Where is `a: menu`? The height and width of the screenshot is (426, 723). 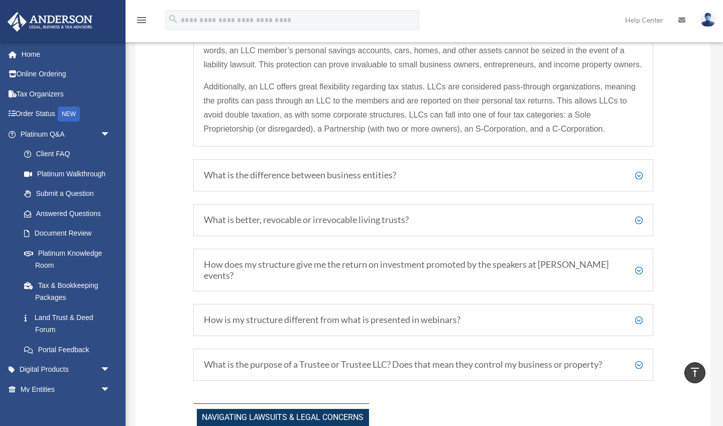
a: menu is located at coordinates (142, 22).